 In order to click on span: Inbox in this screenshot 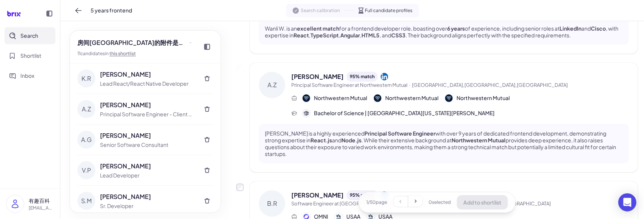, I will do `click(27, 75)`.